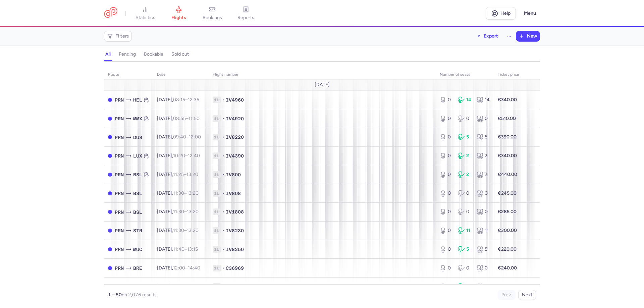  What do you see at coordinates (192, 174) in the screenshot?
I see `time: 13:20` at bounding box center [192, 174].